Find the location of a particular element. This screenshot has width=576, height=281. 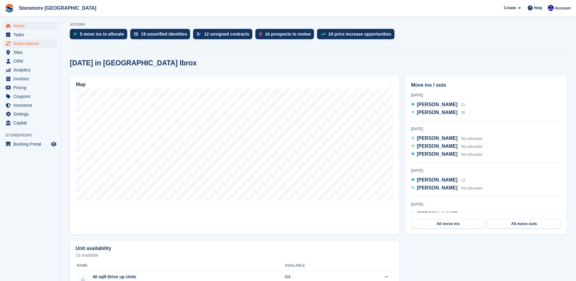

img: Angela is located at coordinates (551, 8).